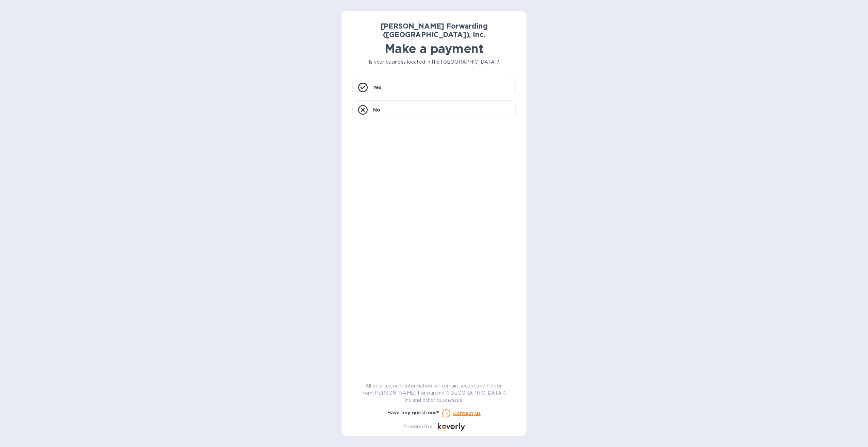 The width and height of the screenshot is (868, 447). I want to click on p: Powered by, so click(418, 426).